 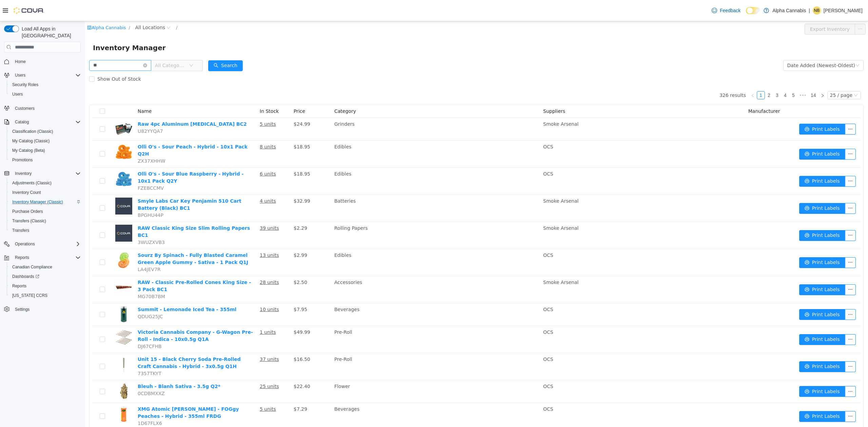 What do you see at coordinates (45, 286) in the screenshot?
I see `span: Reports` at bounding box center [45, 286].